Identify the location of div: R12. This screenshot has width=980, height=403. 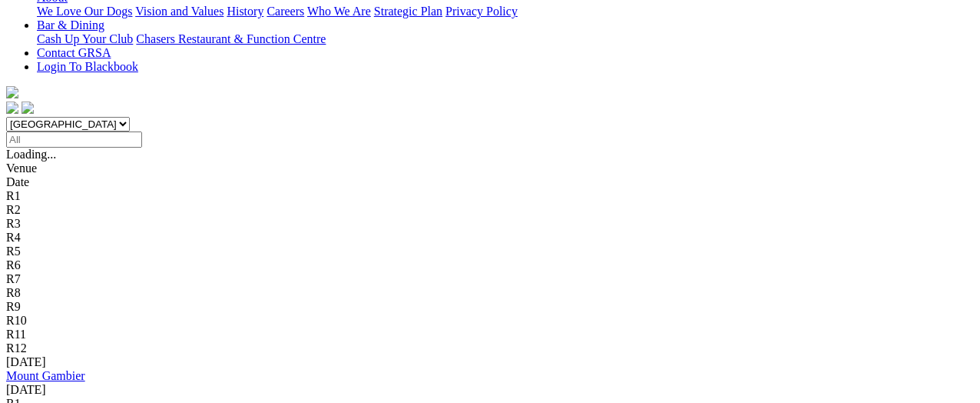
(490, 348).